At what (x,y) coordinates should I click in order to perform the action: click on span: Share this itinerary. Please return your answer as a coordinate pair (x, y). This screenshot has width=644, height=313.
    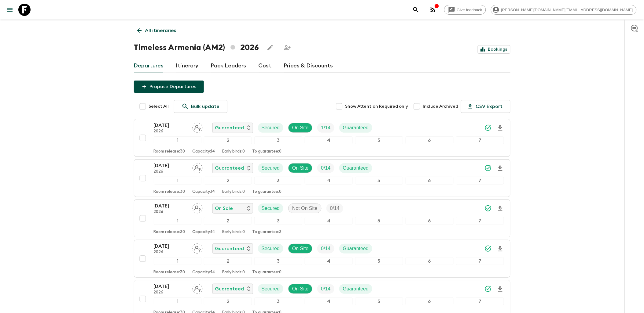
    Looking at the image, I should click on (287, 48).